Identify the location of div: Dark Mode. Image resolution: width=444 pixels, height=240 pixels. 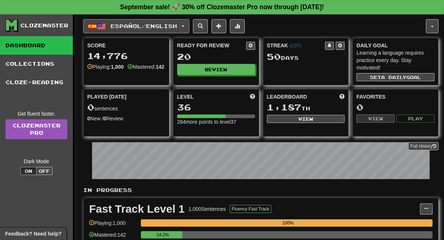
(36, 162).